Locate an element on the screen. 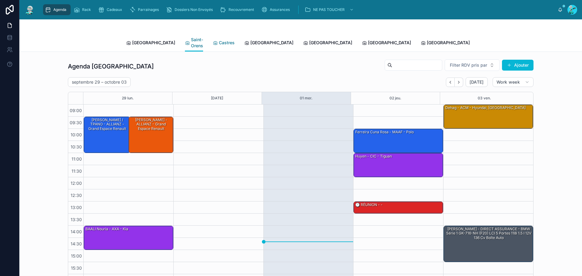 Image resolution: width=582 pixels, height=276 pixels. span: 11:30 is located at coordinates (77, 171).